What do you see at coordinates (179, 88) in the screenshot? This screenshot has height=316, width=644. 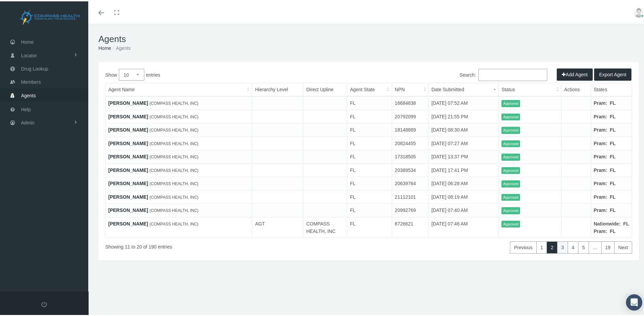 I see `th: Agent Name: activate to sort column ascending` at bounding box center [179, 88].